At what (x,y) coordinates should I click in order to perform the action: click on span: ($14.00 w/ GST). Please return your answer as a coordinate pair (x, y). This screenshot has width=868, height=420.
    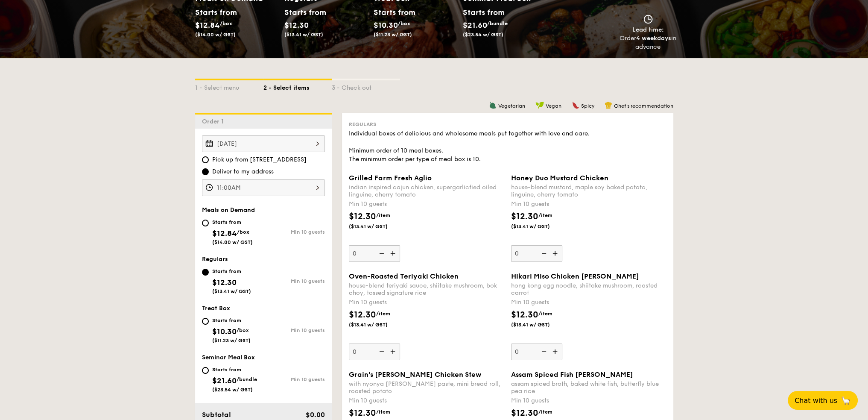
    Looking at the image, I should click on (232, 242).